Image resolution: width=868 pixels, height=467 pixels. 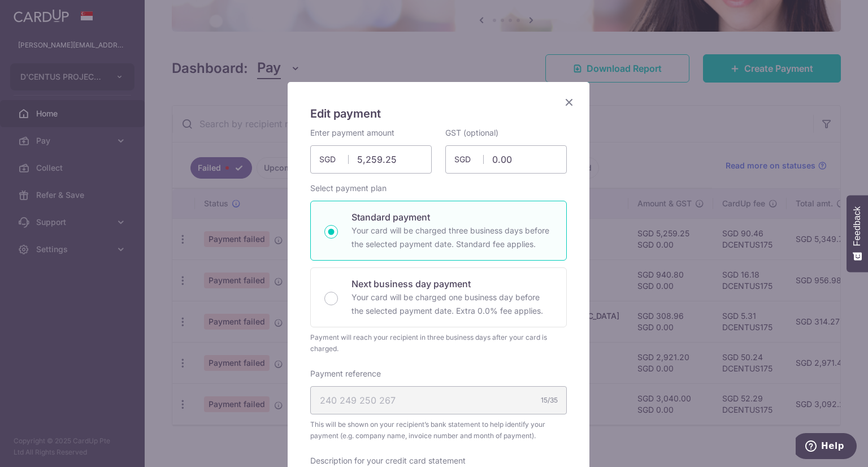 What do you see at coordinates (438, 430) in the screenshot?
I see `span: This will be shown on your recipient’s bank statement to help identify your payment (e.g. company...` at bounding box center [438, 430].